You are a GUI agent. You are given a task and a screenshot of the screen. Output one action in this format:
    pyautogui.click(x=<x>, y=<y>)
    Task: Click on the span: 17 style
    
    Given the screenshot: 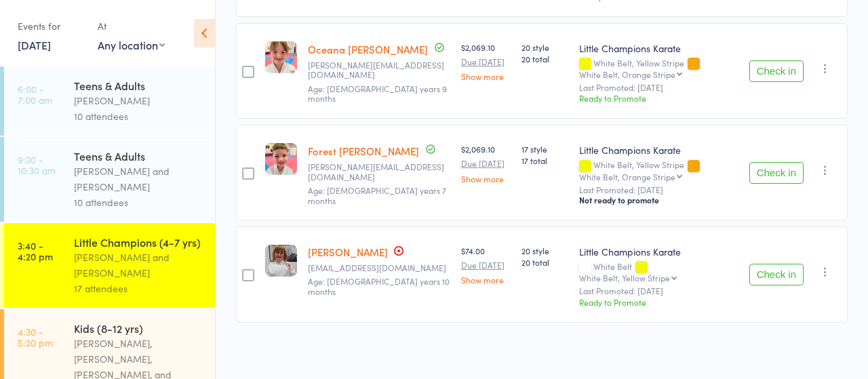 What is the action you would take?
    pyautogui.click(x=544, y=149)
    